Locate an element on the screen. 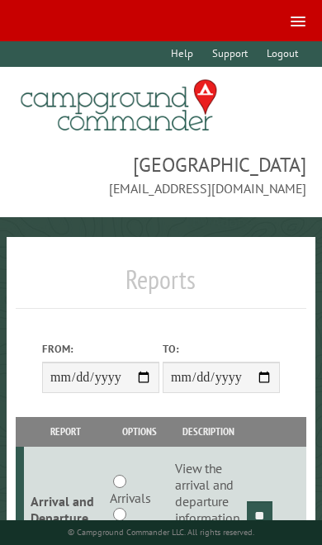 The height and width of the screenshot is (545, 322). label: To: is located at coordinates (221, 349).